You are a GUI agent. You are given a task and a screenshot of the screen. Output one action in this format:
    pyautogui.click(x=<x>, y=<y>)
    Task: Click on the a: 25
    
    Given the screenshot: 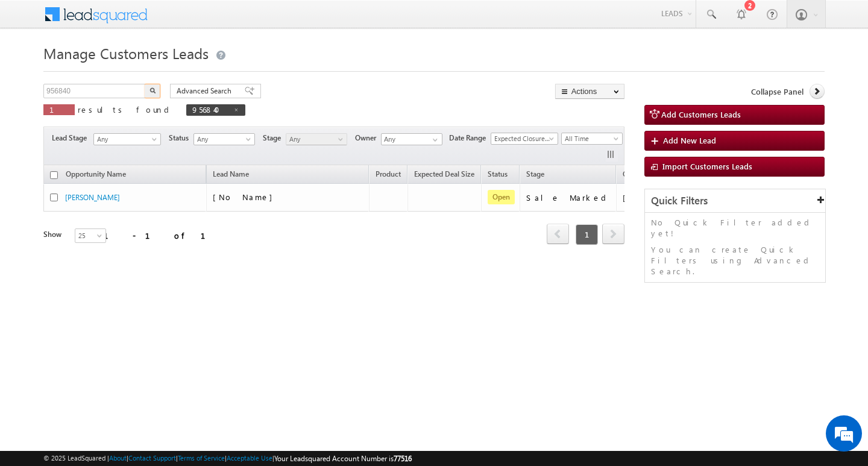 What is the action you would take?
    pyautogui.click(x=90, y=236)
    